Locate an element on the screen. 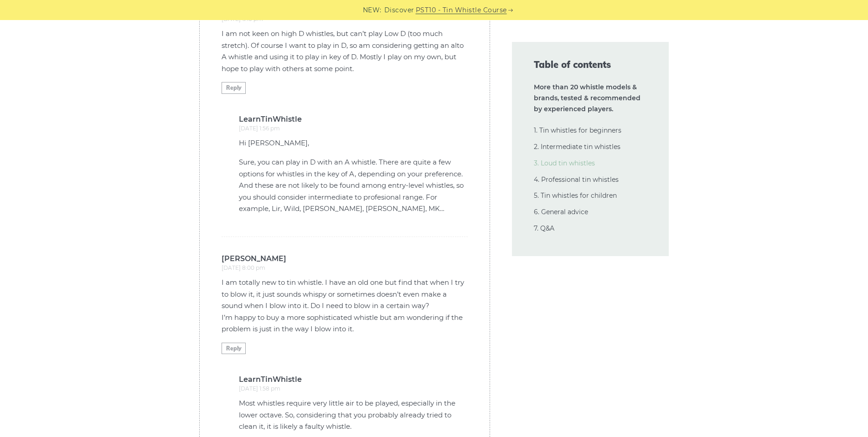 The image size is (868, 437). p: Sure, you can play in D with an A whistle. There are quite a few options for whistles in the key ... is located at coordinates (353, 185).